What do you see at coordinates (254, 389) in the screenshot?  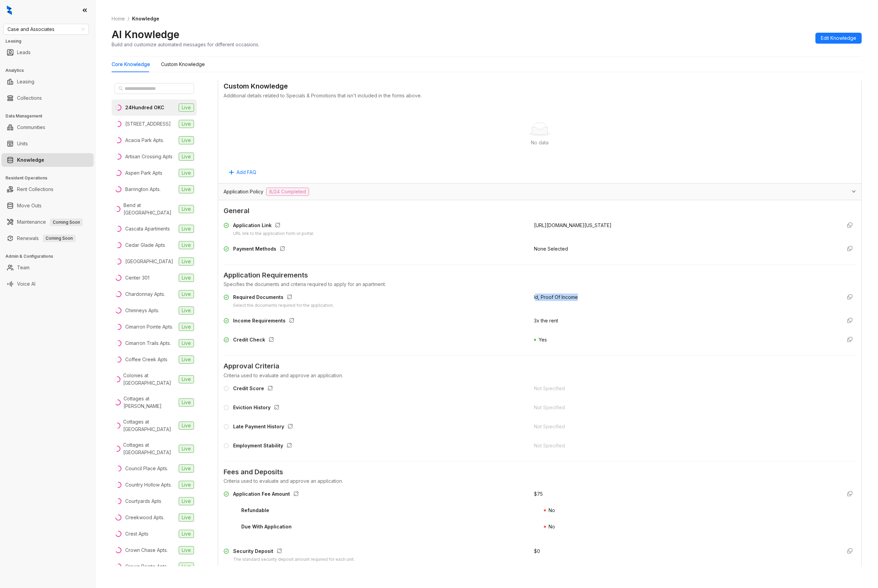 I see `div: Credit Score` at bounding box center [254, 389].